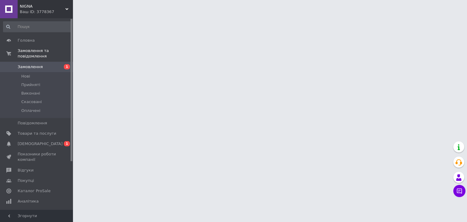 Image resolution: width=467 pixels, height=222 pixels. I want to click on span: Виконані, so click(31, 93).